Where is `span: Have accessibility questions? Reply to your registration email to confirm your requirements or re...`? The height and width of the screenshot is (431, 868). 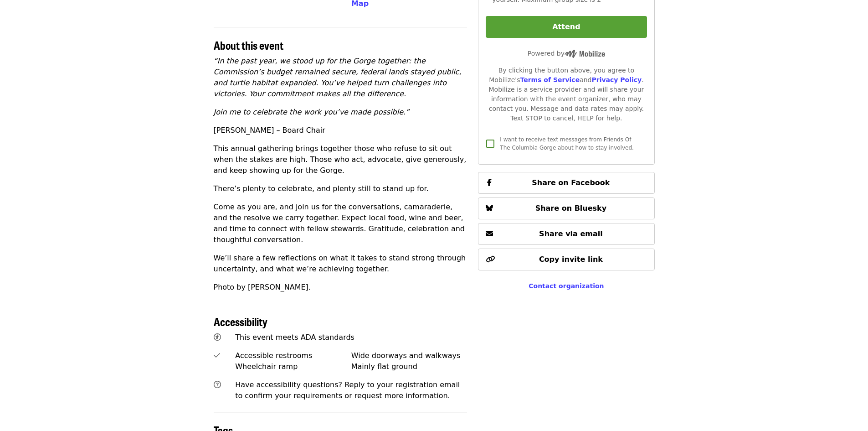 span: Have accessibility questions? Reply to your registration email to confirm your requirements or re... is located at coordinates (347, 390).